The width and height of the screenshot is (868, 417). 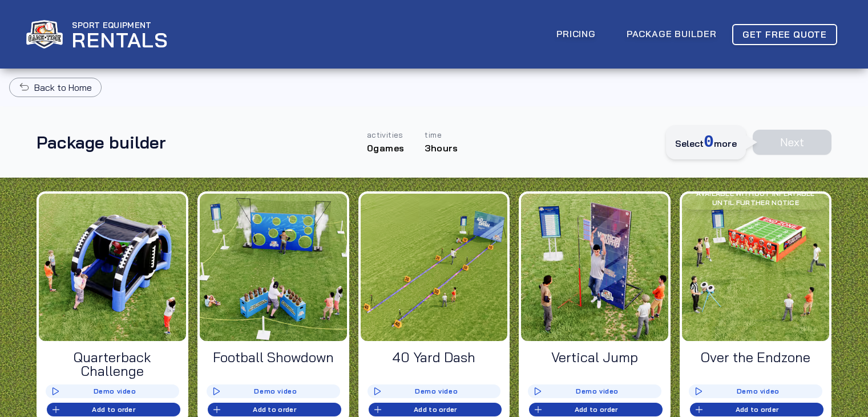 I want to click on button: AVAILABLE WITHOUT INFLATABLE UNTIL FURTHER NOTICE Image of Over the Endzone Over the Endzone Add ..., so click(x=756, y=391).